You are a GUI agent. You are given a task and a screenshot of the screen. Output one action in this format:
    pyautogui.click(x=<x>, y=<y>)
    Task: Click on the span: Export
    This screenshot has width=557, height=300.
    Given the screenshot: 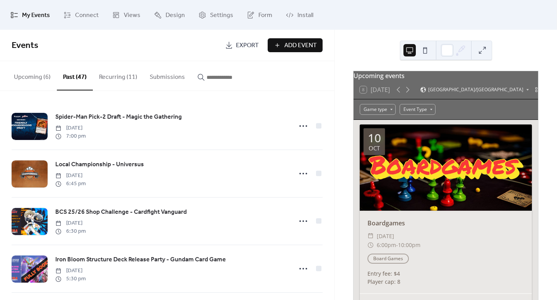 What is the action you would take?
    pyautogui.click(x=247, y=46)
    